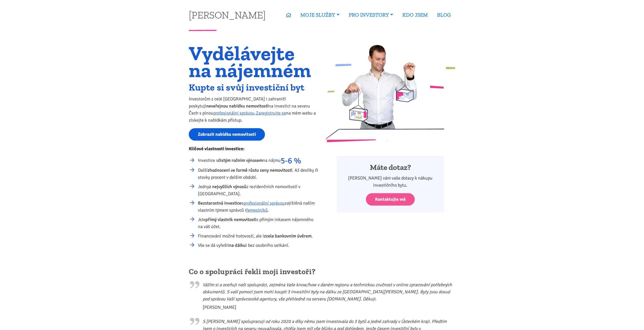 Image resolution: width=644 pixels, height=330 pixels. Describe the element at coordinates (322, 272) in the screenshot. I see `h2: Co o spolupráci řekli moji investoři?` at that location.